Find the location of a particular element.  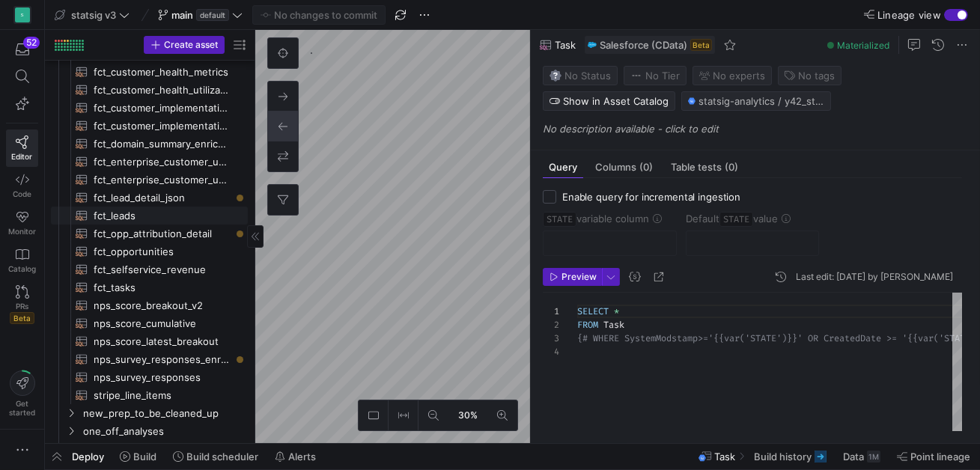

span: fct_enterprise_customer_usage_3d_lag​​​​​​​​​​ is located at coordinates (161, 161).